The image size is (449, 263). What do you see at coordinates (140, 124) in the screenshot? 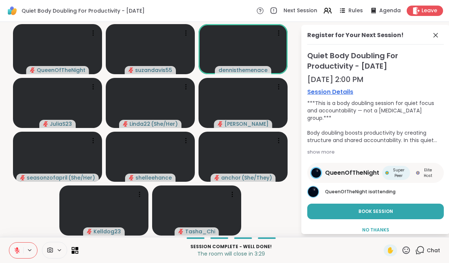
I see `span: Linda22` at bounding box center [140, 124].